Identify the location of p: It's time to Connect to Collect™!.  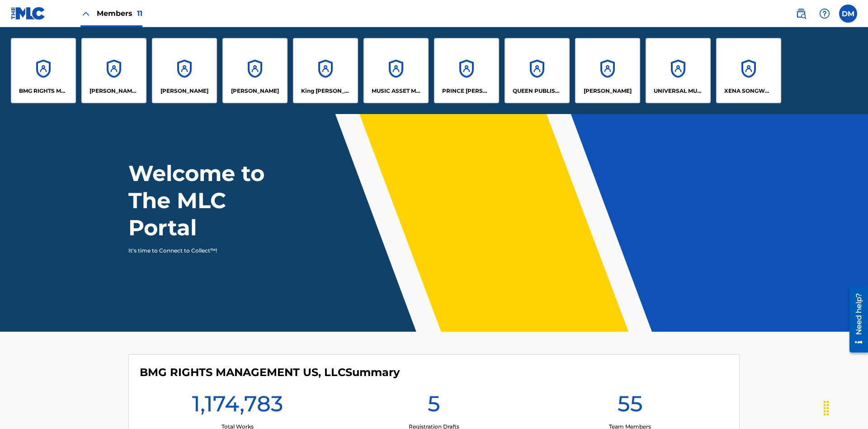
(207, 250).